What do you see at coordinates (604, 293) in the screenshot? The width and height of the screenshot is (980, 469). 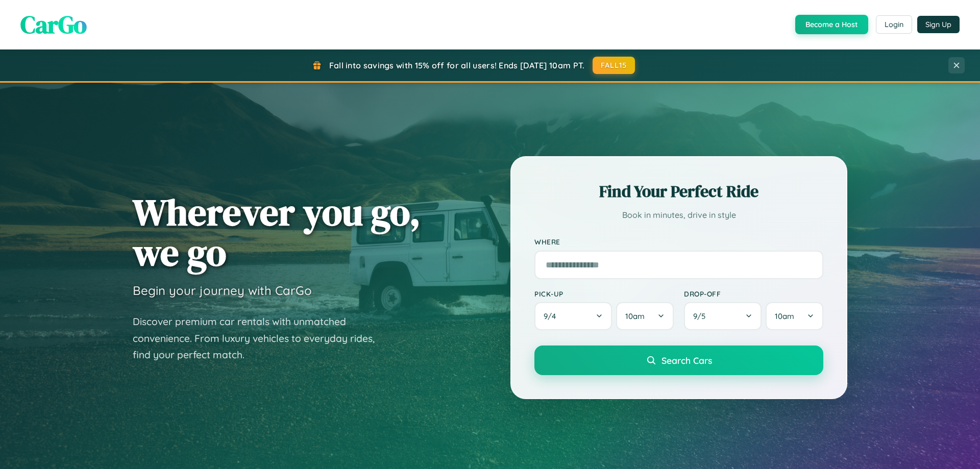 I see `label: Pick-up` at bounding box center [604, 293].